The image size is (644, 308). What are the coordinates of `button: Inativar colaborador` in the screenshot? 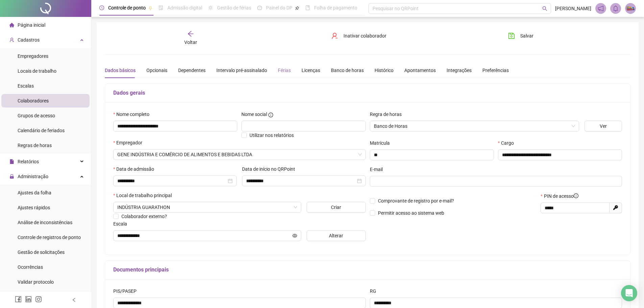 It's located at (359, 36).